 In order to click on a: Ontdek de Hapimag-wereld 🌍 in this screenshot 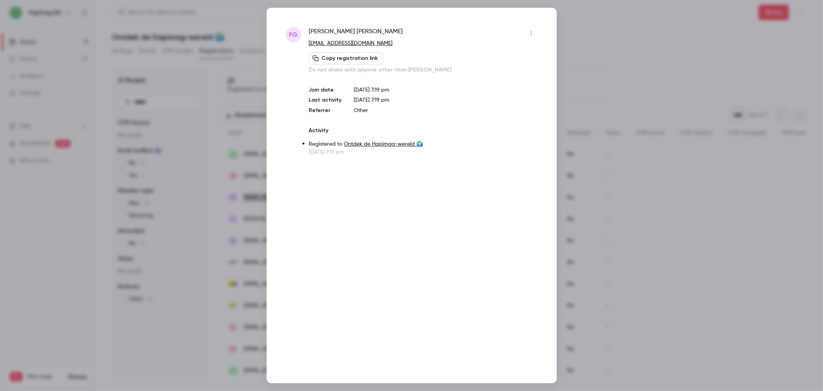, I will do `click(384, 144)`.